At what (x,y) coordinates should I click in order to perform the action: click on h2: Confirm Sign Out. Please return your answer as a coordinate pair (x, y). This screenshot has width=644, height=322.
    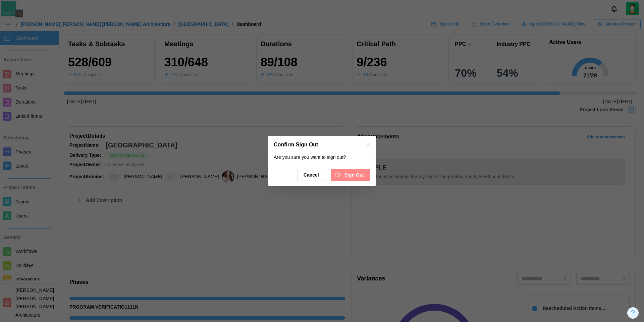
    Looking at the image, I should click on (296, 144).